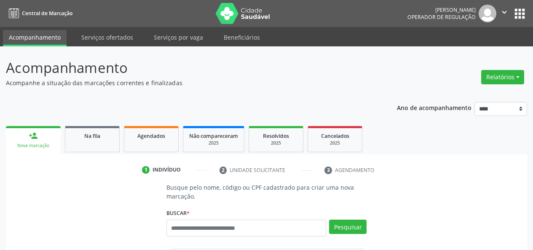 This screenshot has width=533, height=250. I want to click on p: Acompanhamento, so click(188, 68).